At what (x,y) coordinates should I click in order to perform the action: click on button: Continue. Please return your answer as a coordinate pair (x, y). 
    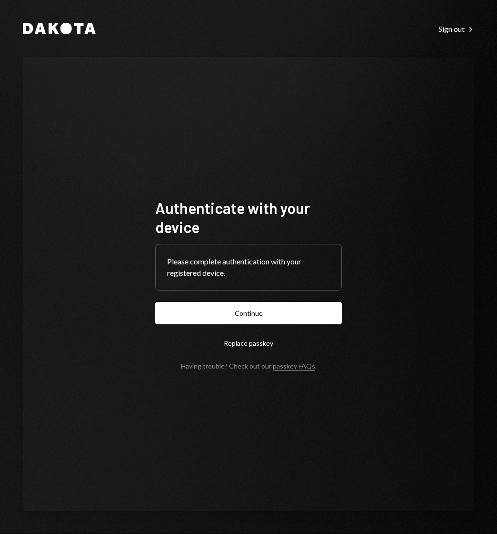
    Looking at the image, I should click on (248, 313).